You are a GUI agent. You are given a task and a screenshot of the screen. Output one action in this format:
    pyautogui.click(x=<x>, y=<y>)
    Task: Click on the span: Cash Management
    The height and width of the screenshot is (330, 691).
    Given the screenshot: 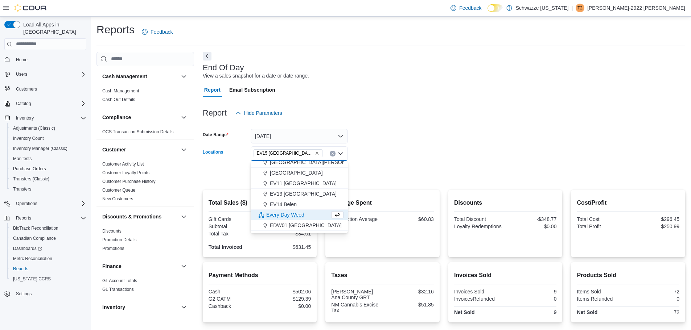 What is the action you would take?
    pyautogui.click(x=120, y=91)
    